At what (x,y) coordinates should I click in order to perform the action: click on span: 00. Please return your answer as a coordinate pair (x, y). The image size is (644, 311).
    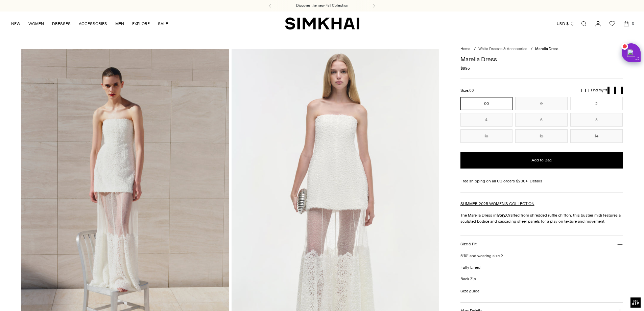
    Looking at the image, I should click on (472, 90).